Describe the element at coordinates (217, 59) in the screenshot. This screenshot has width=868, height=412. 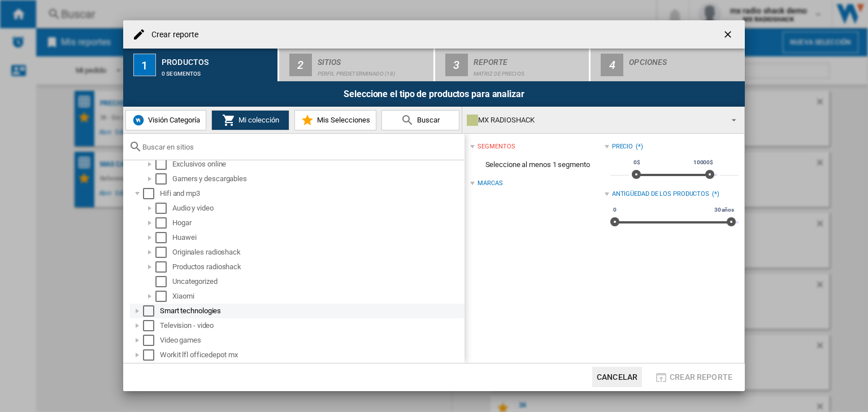
I see `div: Productos` at that location.